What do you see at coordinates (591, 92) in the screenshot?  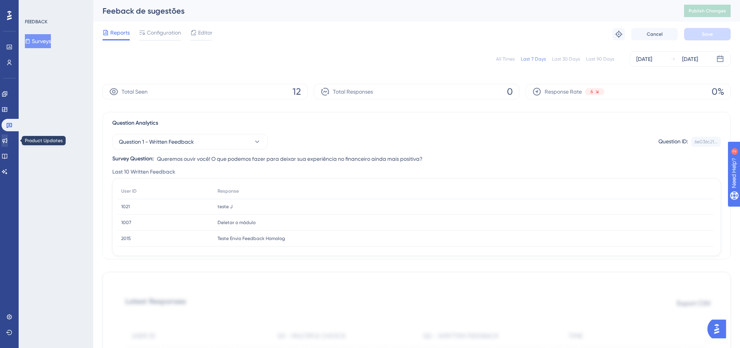 I see `span: 6` at bounding box center [591, 92].